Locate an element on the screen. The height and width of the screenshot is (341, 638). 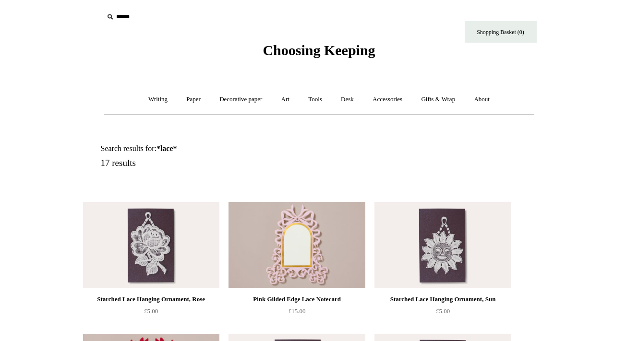
a: Starched Lace Hanging Ornament, Sun Starched Lace Hanging Ornament, Sun is located at coordinates (442, 245).